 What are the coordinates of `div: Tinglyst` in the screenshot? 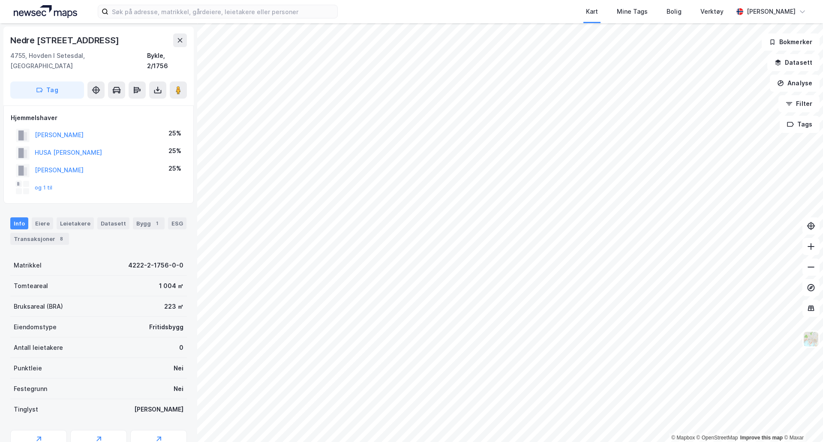 It's located at (26, 409).